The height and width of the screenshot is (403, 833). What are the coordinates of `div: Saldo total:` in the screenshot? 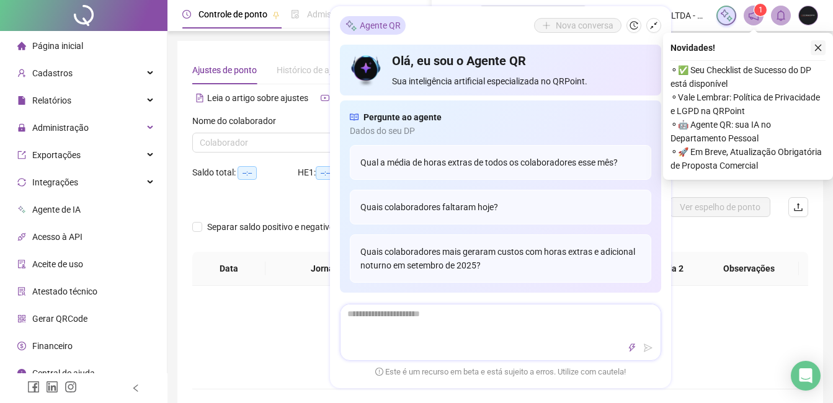 It's located at (245, 172).